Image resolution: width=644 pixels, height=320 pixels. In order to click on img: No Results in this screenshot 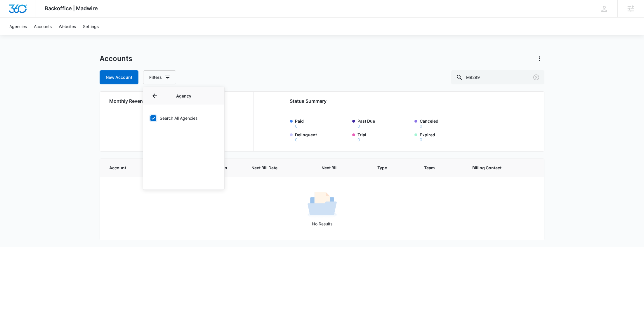, I will do `click(322, 204)`.